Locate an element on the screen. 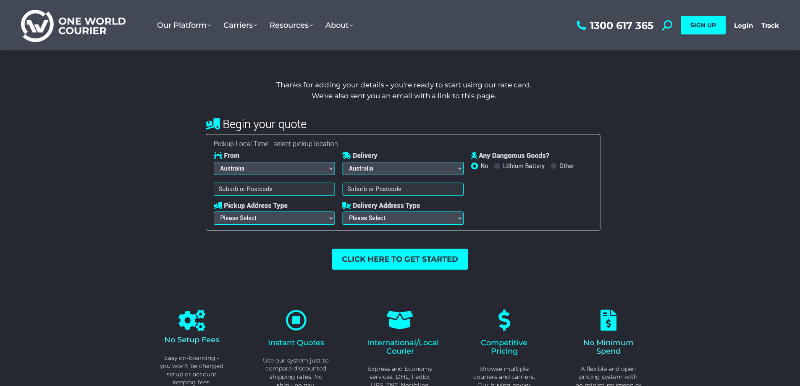 Image resolution: width=800 pixels, height=386 pixels. span: No Setup Fees is located at coordinates (191, 340).